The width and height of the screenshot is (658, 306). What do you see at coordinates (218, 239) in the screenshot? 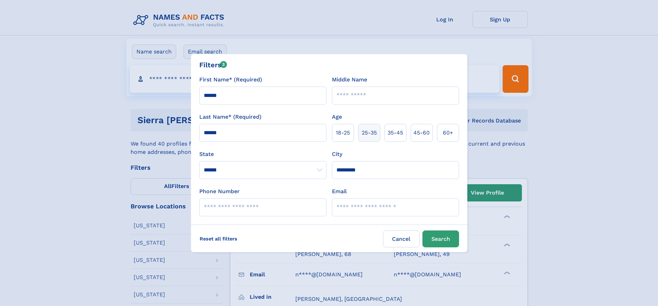
I see `label: Reset all filters` at bounding box center [218, 239].